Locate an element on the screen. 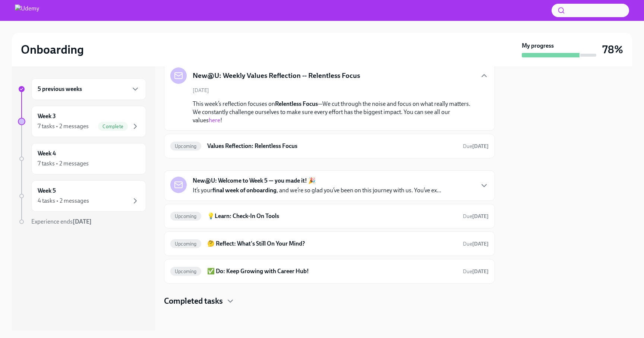 The image size is (644, 338). h6: Week 4 is located at coordinates (47, 153).